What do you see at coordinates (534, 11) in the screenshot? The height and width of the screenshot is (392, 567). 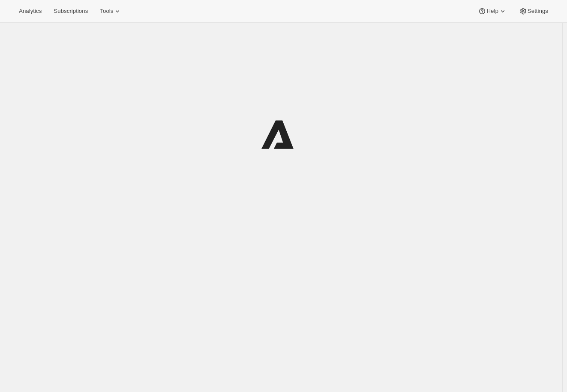 I see `button: Settings` at bounding box center [534, 11].